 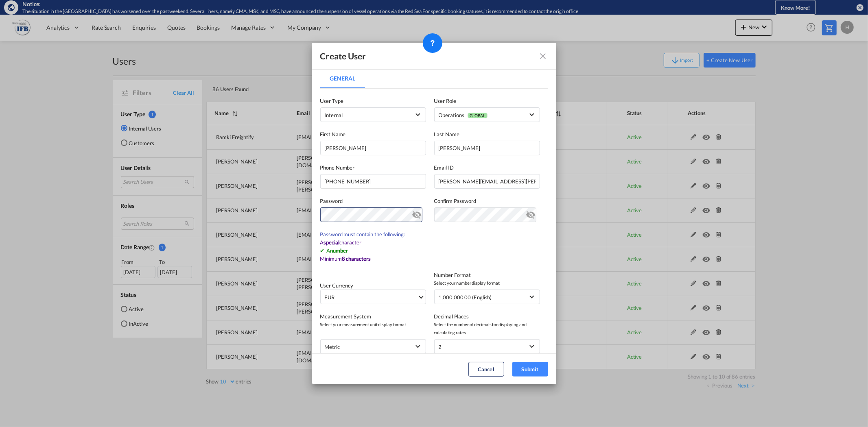 What do you see at coordinates (487, 134) in the screenshot?
I see `label: Last Name` at bounding box center [487, 134].